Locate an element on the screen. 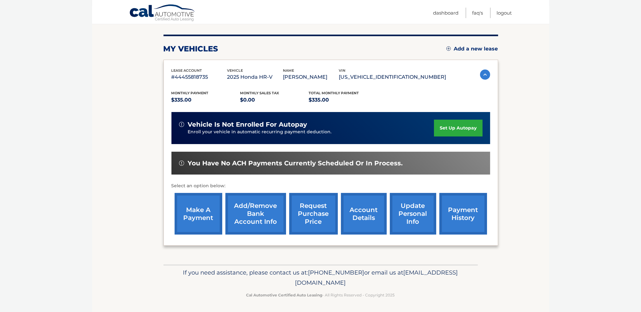 This screenshot has height=312, width=641. span: Total Monthly Payment is located at coordinates (334, 93).